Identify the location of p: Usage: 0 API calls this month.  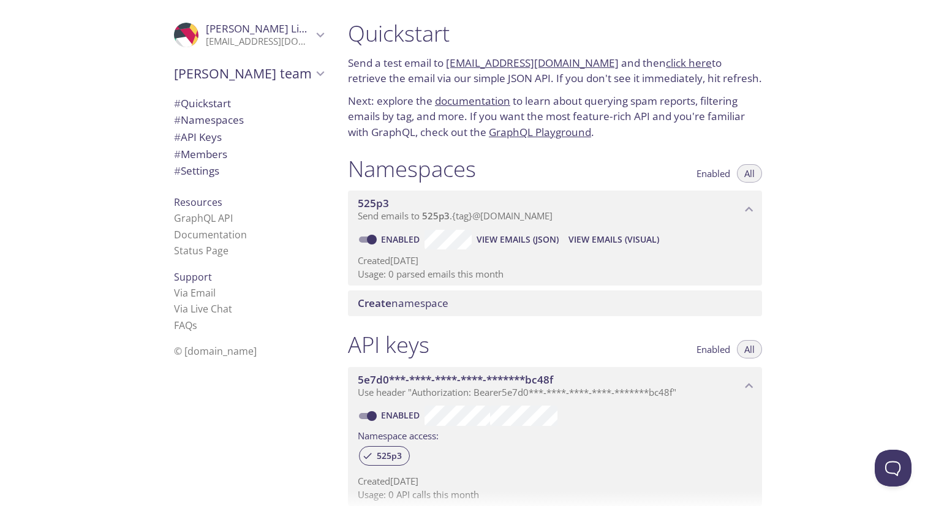
(555, 494).